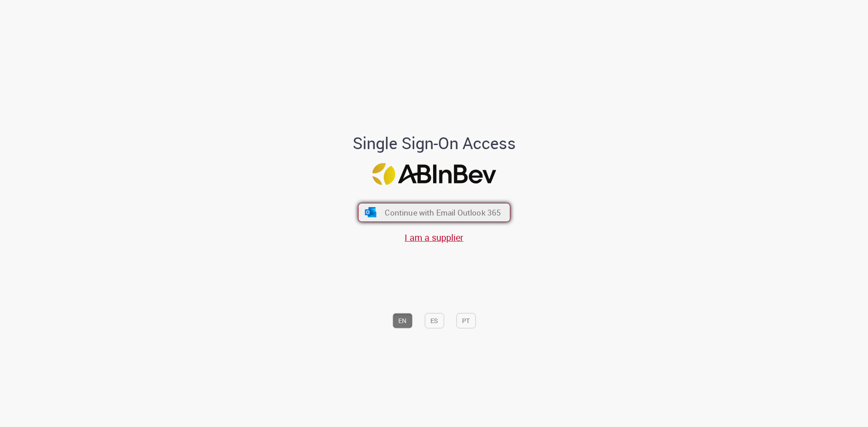 This screenshot has width=868, height=427. I want to click on span: I am a supplier, so click(434, 237).